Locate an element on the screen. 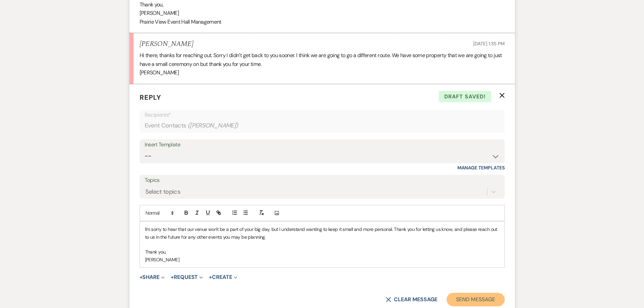  button: Send Message is located at coordinates (475, 299).